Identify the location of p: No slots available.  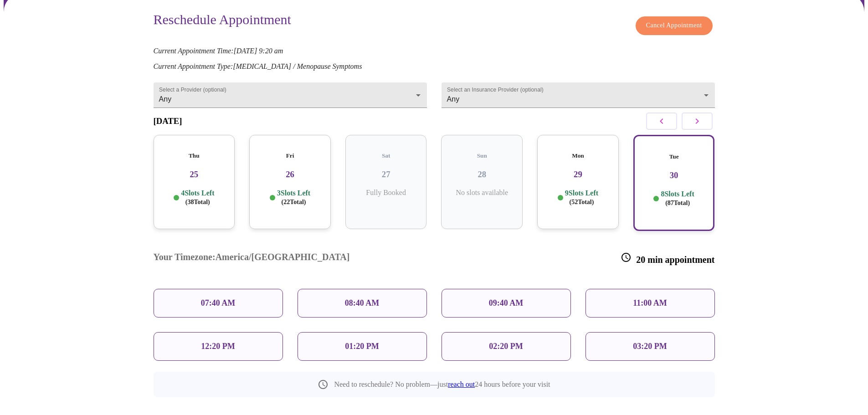
(482, 193).